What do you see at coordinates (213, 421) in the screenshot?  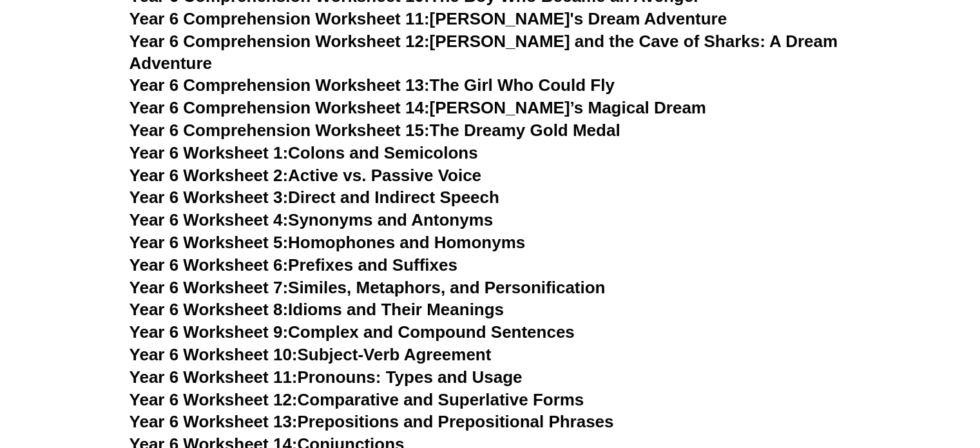 I see `span: Year 6 Worksheet 13:` at bounding box center [213, 421].